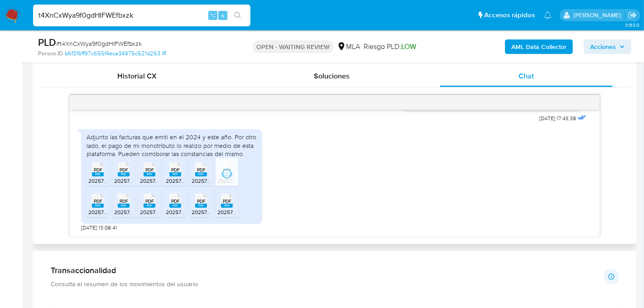  What do you see at coordinates (603, 47) in the screenshot?
I see `span: Acciones` at bounding box center [603, 47].